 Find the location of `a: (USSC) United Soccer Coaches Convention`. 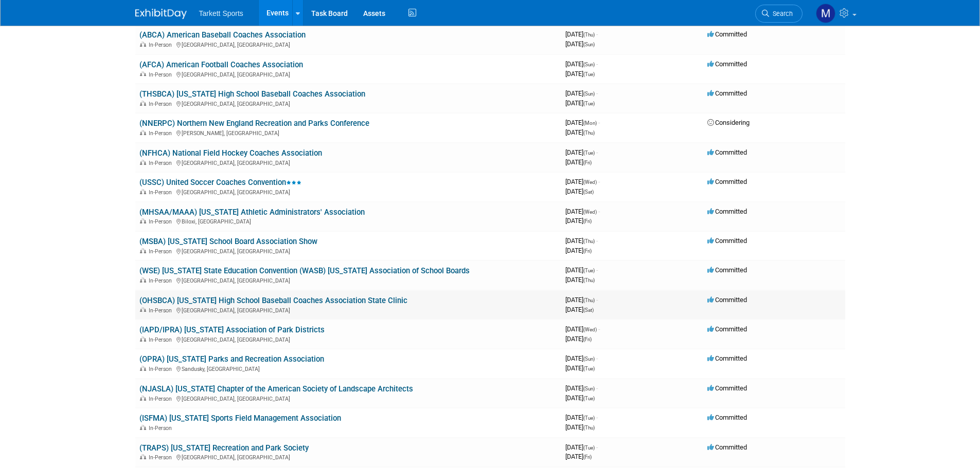

a: (USSC) United Soccer Coaches Convention is located at coordinates (220, 182).